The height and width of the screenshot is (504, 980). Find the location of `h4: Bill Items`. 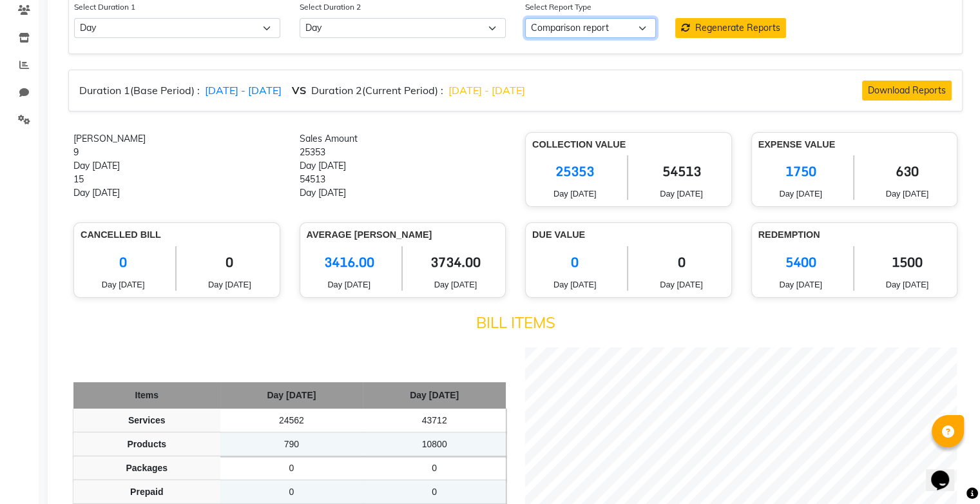

h4: Bill Items is located at coordinates (515, 322).